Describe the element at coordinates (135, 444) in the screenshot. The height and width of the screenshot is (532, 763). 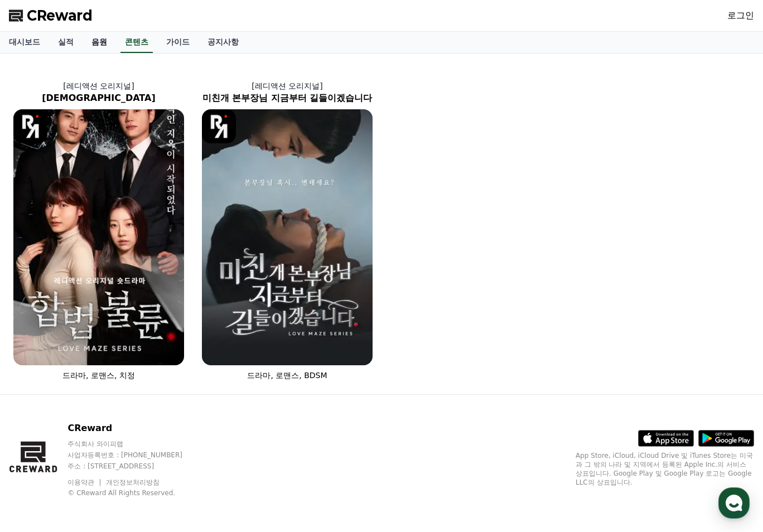
I see `p: 주식회사 와이피랩` at that location.